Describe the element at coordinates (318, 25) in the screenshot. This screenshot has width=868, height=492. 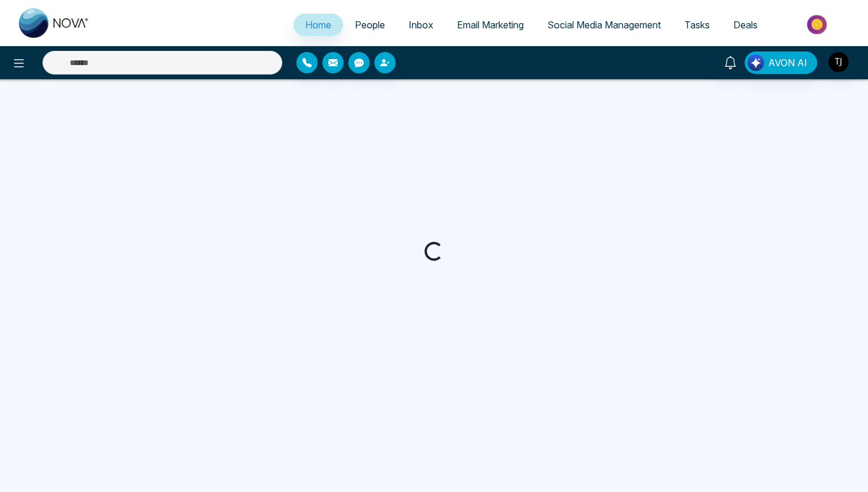
I see `span: Home` at that location.